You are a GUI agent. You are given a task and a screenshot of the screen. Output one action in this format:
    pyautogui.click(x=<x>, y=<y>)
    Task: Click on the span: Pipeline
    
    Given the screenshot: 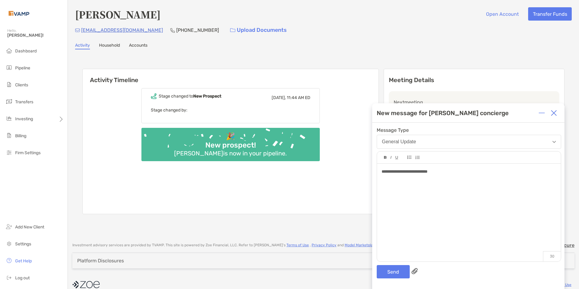 What is the action you would take?
    pyautogui.click(x=23, y=68)
    